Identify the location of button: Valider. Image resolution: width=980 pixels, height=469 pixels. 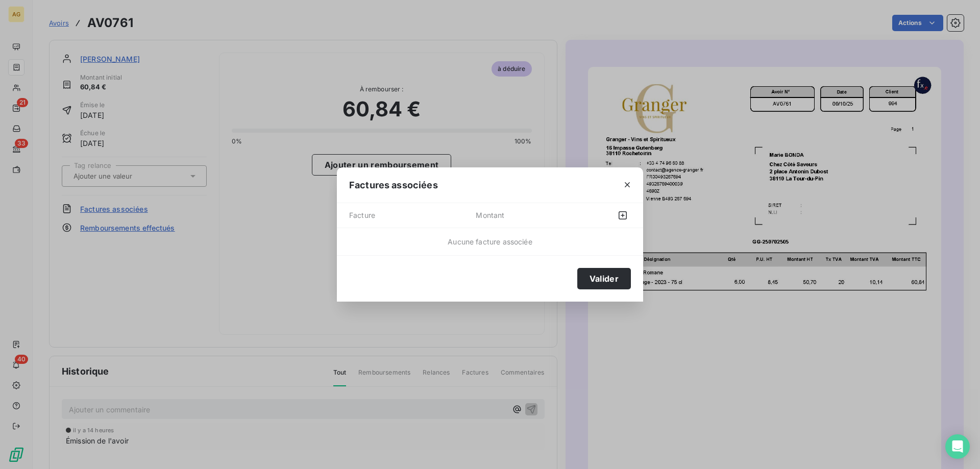
(604, 279).